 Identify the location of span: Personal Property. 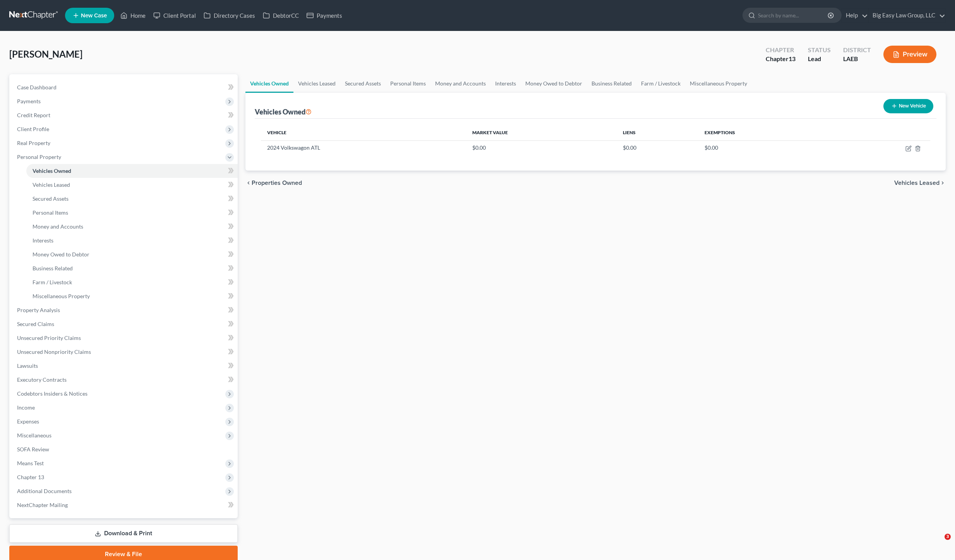
(39, 157).